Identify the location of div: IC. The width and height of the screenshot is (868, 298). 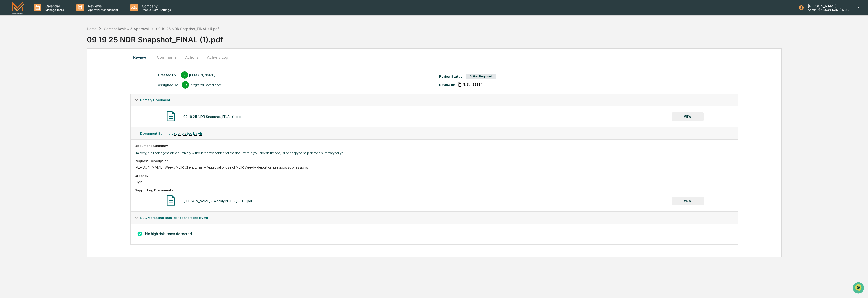
(185, 85).